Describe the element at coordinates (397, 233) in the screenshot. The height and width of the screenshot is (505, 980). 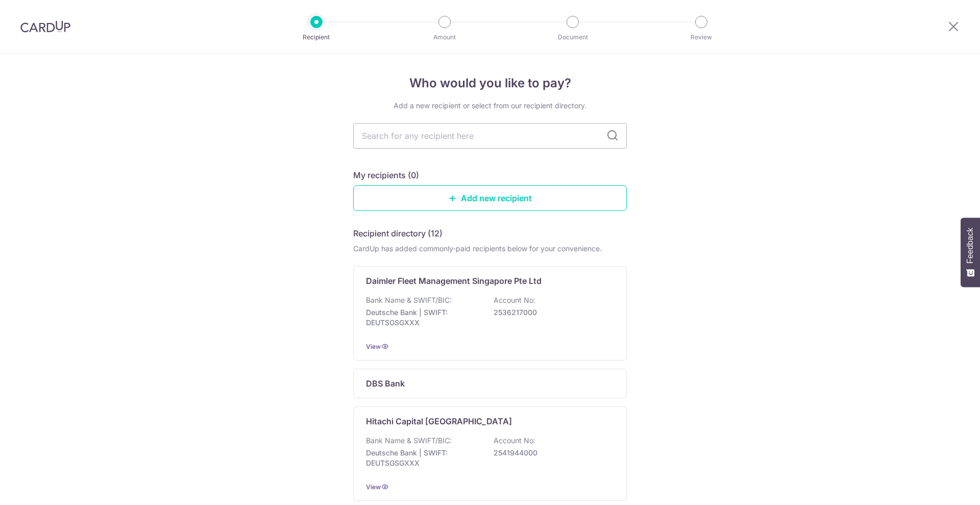
I see `h5: Recipient directory (12)` at that location.